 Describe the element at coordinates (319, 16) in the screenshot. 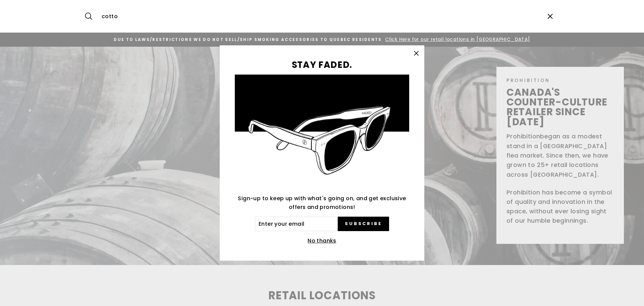

I see `input: Search our store` at that location.